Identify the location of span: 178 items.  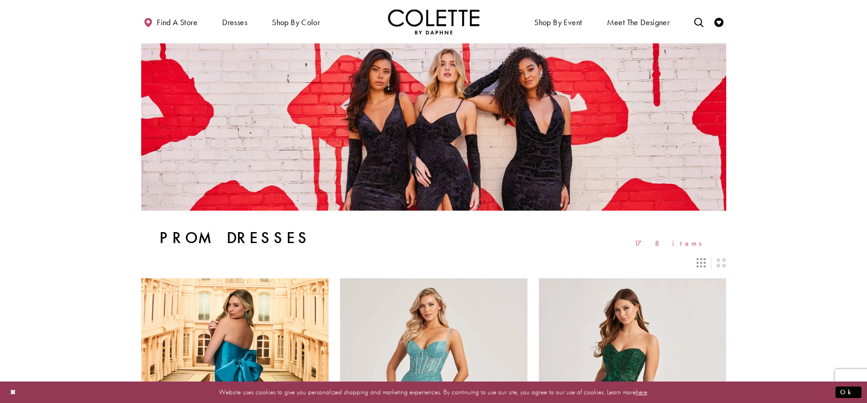
(671, 243).